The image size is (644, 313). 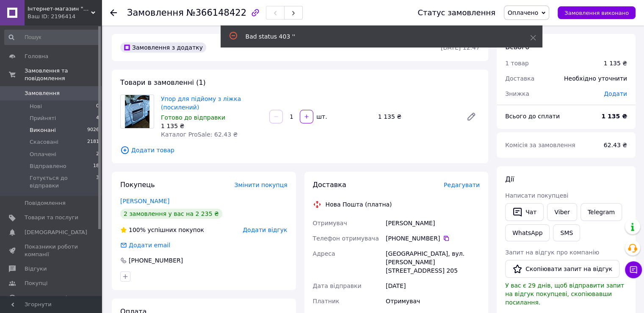 What do you see at coordinates (525, 212) in the screenshot?
I see `button: Чат` at bounding box center [525, 212].